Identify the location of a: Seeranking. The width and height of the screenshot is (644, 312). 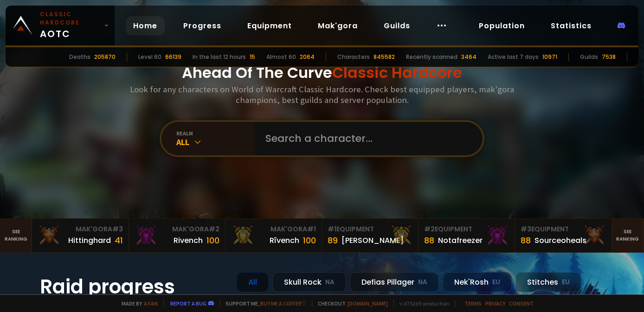
(628, 236).